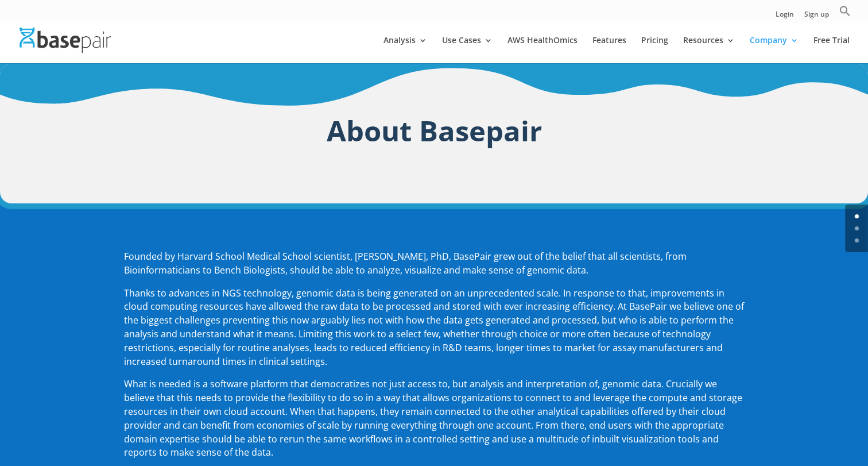  I want to click on a: Login, so click(785, 17).